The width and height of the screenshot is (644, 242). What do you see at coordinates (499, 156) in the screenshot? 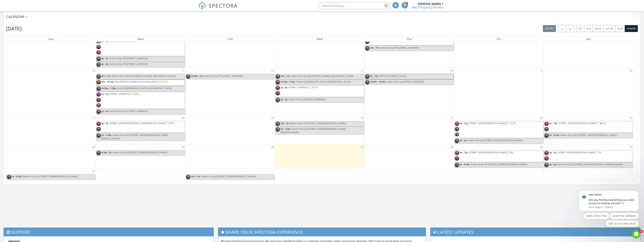
I see `td: Go to August 29, 2025` at bounding box center [499, 156].